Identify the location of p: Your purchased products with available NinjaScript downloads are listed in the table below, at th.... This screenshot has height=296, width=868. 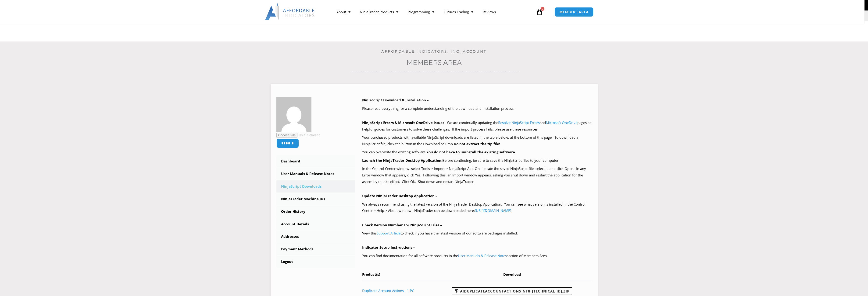
(477, 141).